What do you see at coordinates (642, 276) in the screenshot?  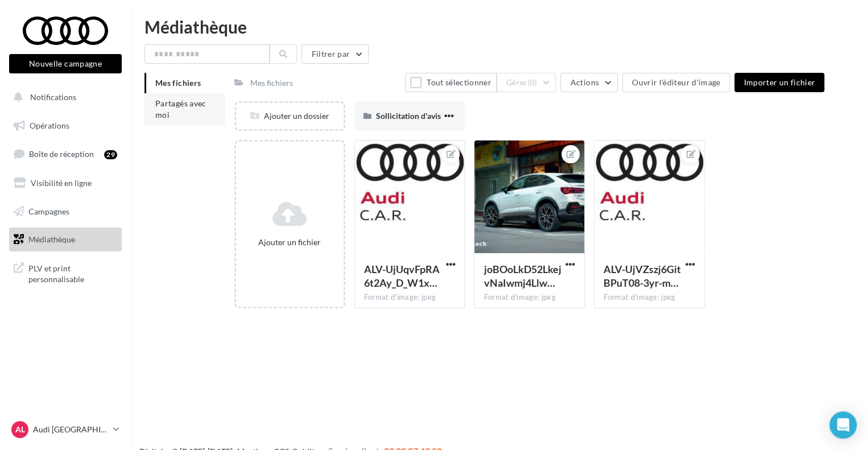 I see `span: ALV-UjVZszj6GitBPuT08-3yr-msq5pqVplXEtLixbrmbnpWWtQIvwNJ` at bounding box center [642, 276].